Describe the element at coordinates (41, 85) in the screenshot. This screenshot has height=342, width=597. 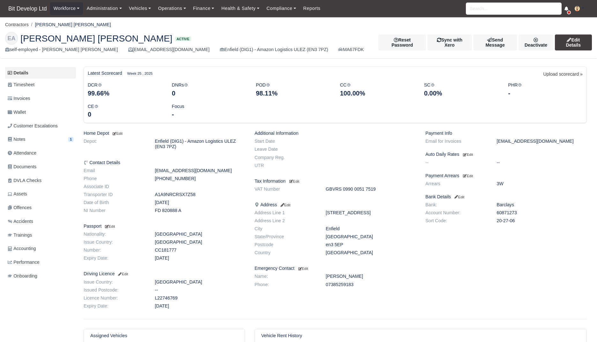
I see `a: Timesheet` at that location.